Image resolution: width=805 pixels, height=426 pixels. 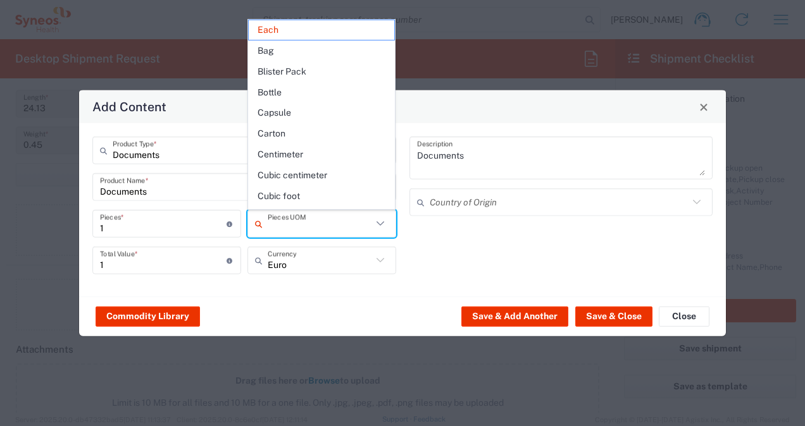 I want to click on span: Cubic foot, so click(x=321, y=196).